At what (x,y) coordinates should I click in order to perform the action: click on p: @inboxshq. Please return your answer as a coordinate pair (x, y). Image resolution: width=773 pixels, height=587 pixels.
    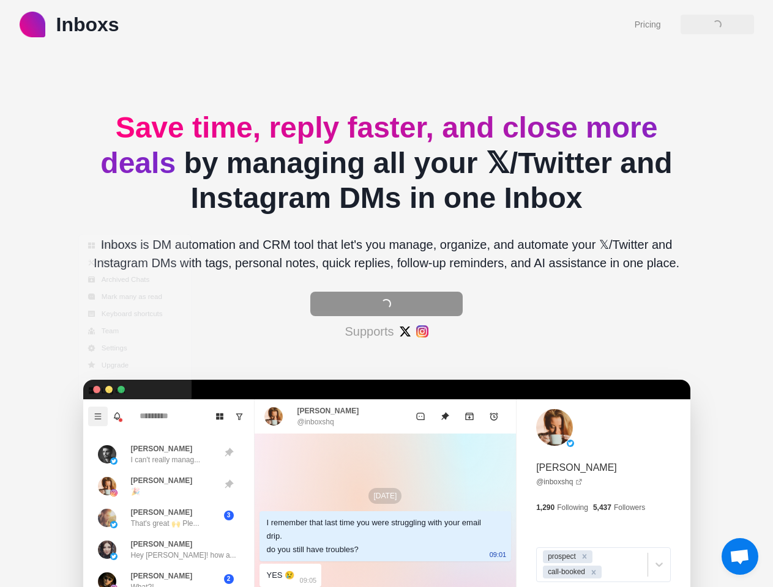
    Looking at the image, I should click on (316, 422).